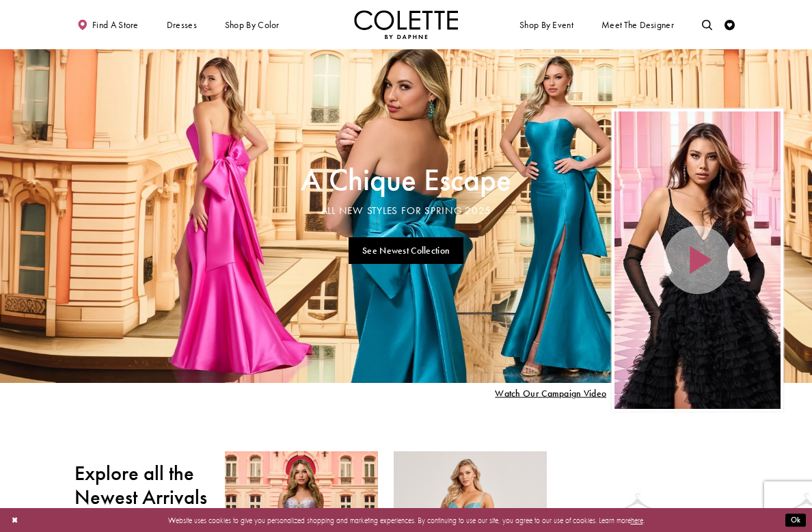 This screenshot has width=812, height=532. I want to click on h2: Explore all the Newest Arrivals, so click(141, 485).